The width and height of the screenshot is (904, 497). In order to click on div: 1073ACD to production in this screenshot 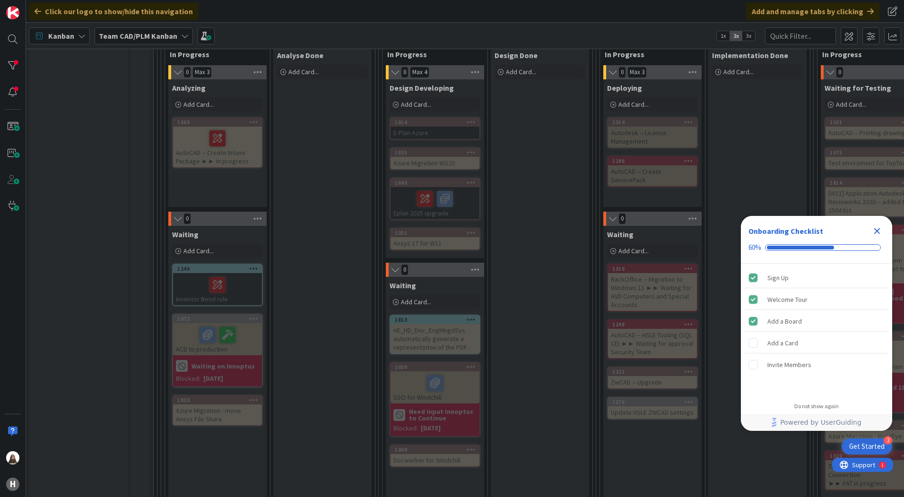, I will do `click(217, 335)`.